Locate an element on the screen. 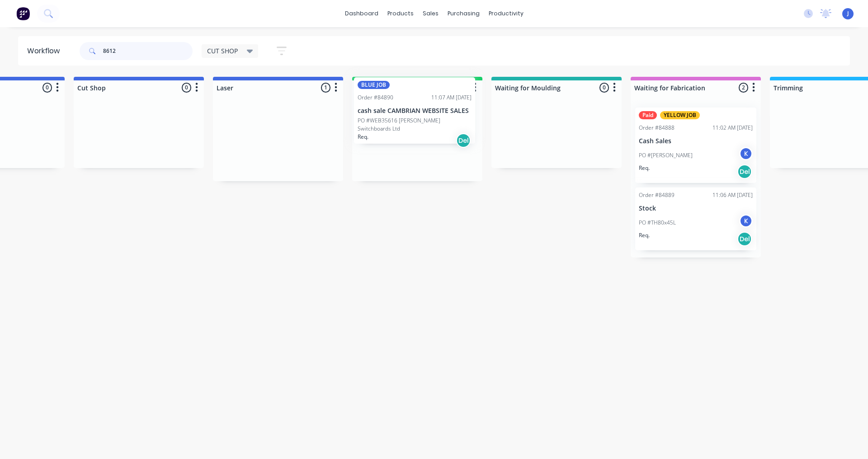 Image resolution: width=868 pixels, height=459 pixels. div: sales is located at coordinates (430, 14).